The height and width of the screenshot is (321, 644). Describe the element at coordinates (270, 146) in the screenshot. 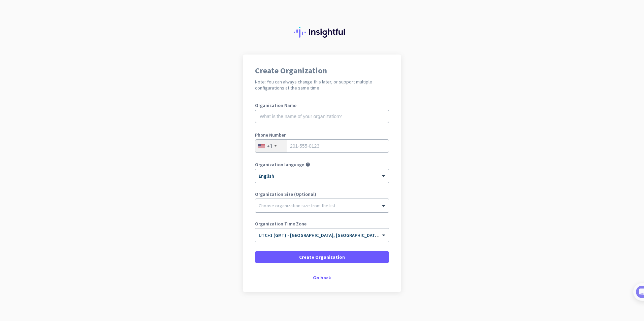

I see `div: +1` at that location.